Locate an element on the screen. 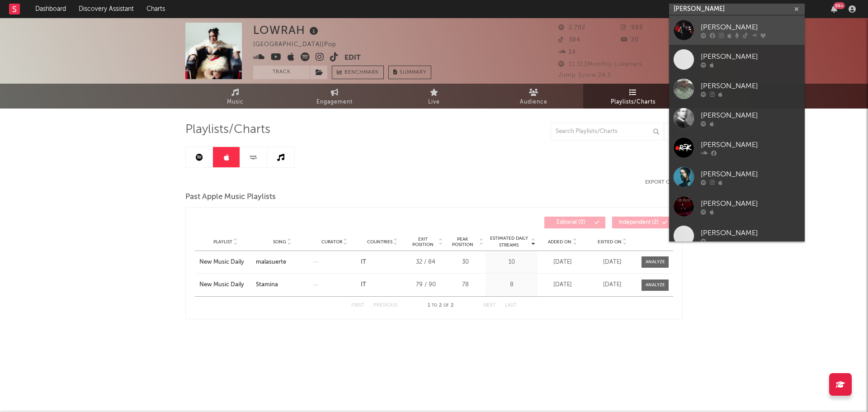 The width and height of the screenshot is (868, 412). span: Engagement is located at coordinates (335, 102).